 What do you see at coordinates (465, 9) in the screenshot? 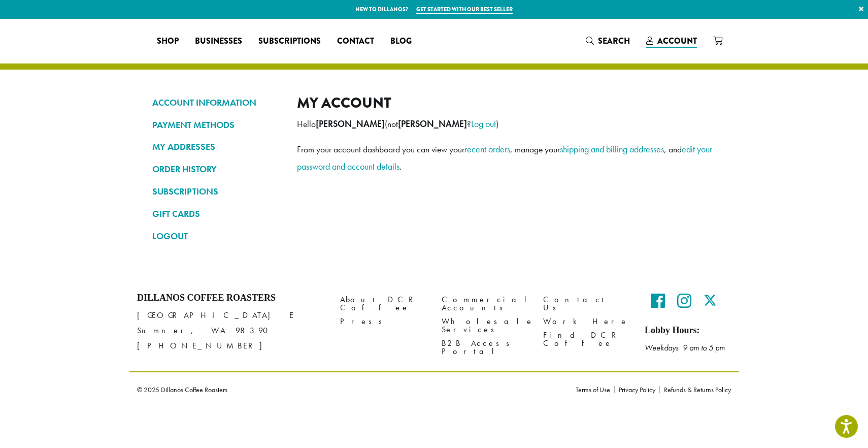
I see `a: Get started with our best seller` at bounding box center [465, 9].